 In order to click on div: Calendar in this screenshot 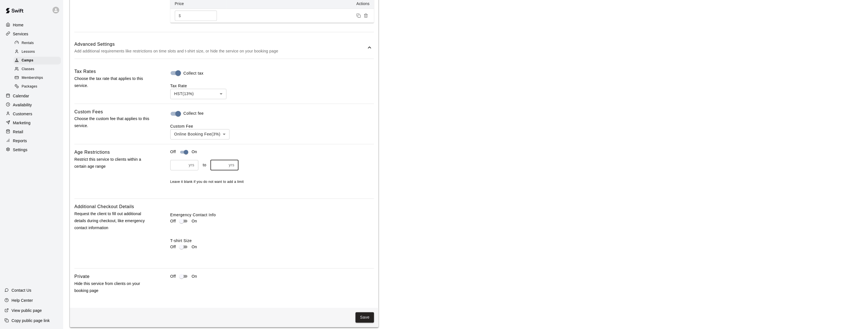, I will do `click(32, 96)`.